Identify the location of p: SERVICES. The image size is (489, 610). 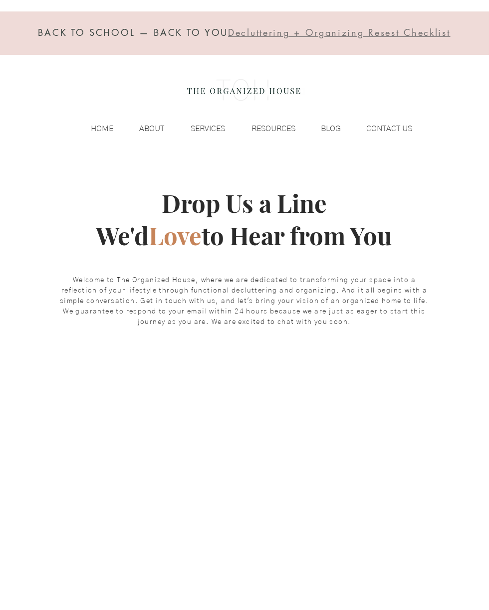
(207, 129).